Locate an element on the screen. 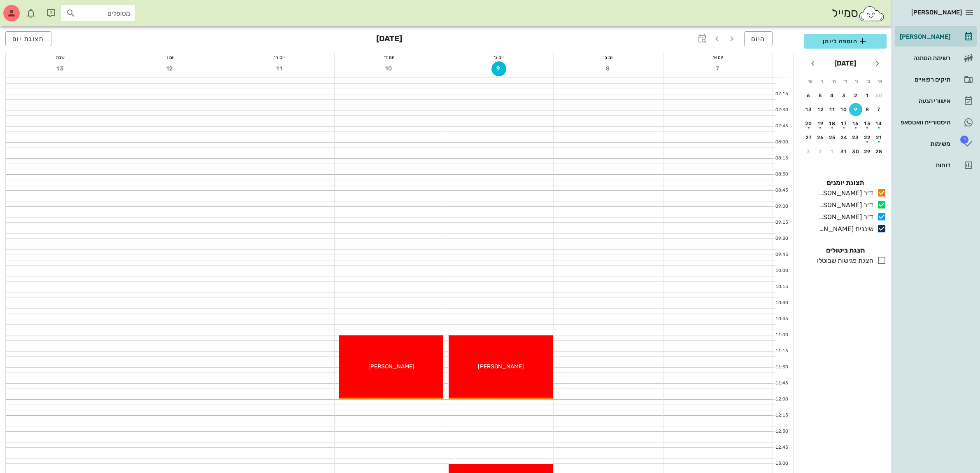 This screenshot has width=980, height=473. div: 28 is located at coordinates (879, 152).